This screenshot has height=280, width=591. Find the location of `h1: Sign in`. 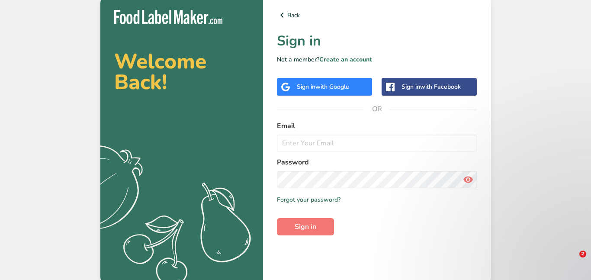

h1: Sign in is located at coordinates (377, 41).